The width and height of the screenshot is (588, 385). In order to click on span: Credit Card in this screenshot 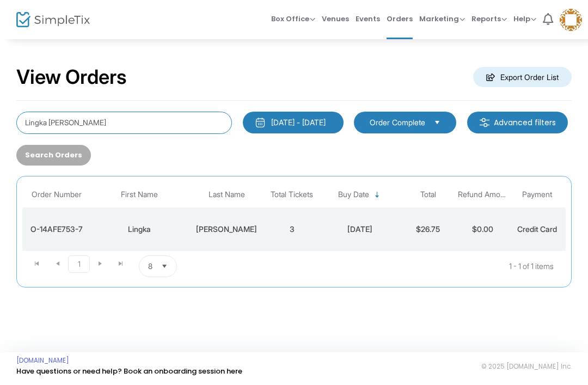, I will do `click(537, 228)`.